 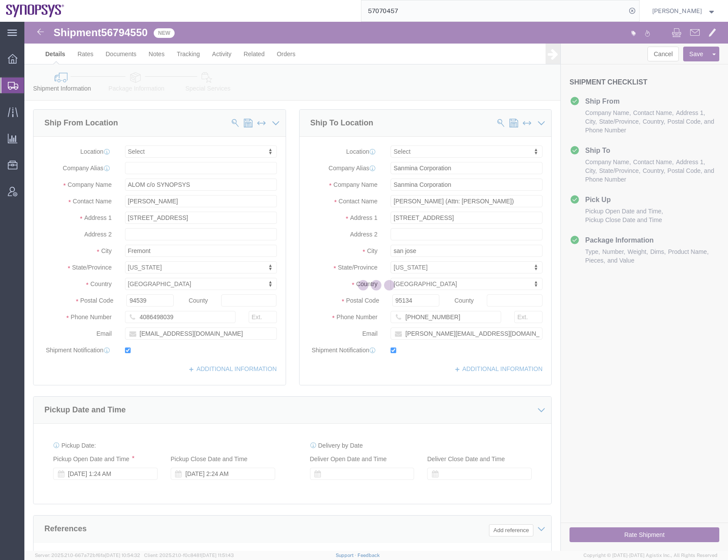 I want to click on span: Rafael Chacon, so click(x=677, y=11).